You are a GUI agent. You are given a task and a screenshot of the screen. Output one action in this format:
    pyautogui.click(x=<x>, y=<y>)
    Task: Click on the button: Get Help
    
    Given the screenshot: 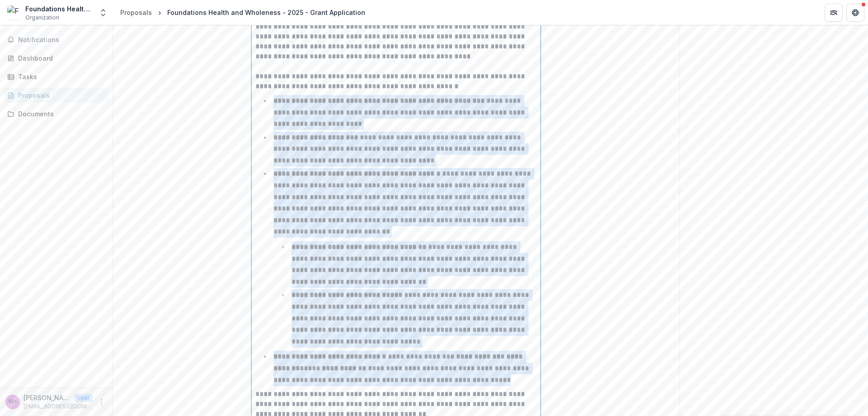 What is the action you would take?
    pyautogui.click(x=856, y=13)
    